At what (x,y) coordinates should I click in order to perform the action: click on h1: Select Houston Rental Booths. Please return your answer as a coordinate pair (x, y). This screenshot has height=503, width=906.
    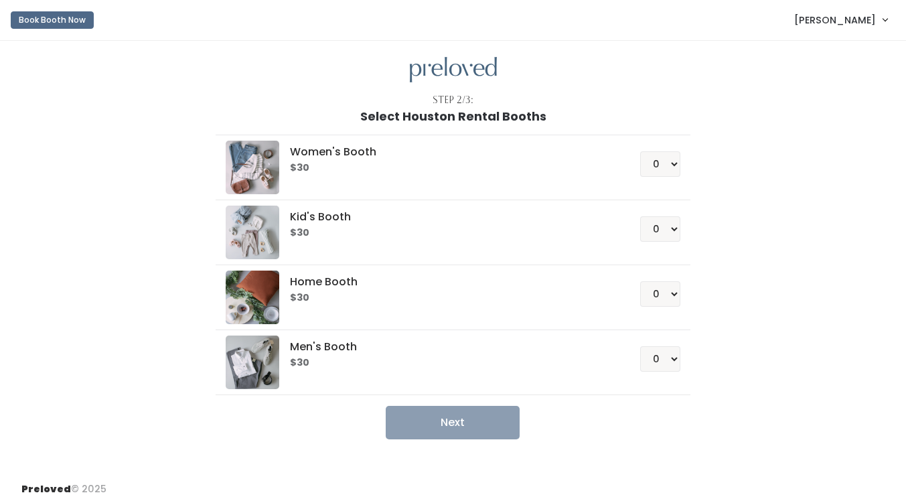
    Looking at the image, I should click on (453, 117).